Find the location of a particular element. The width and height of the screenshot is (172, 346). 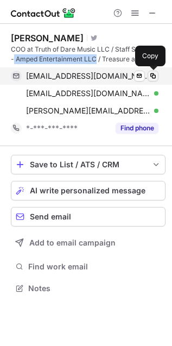

span: Notes is located at coordinates (94, 288).